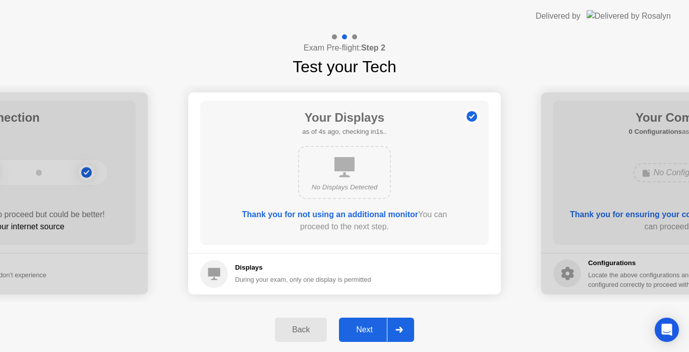  I want to click on b: Thank you for not using an additional monitor, so click(330, 214).